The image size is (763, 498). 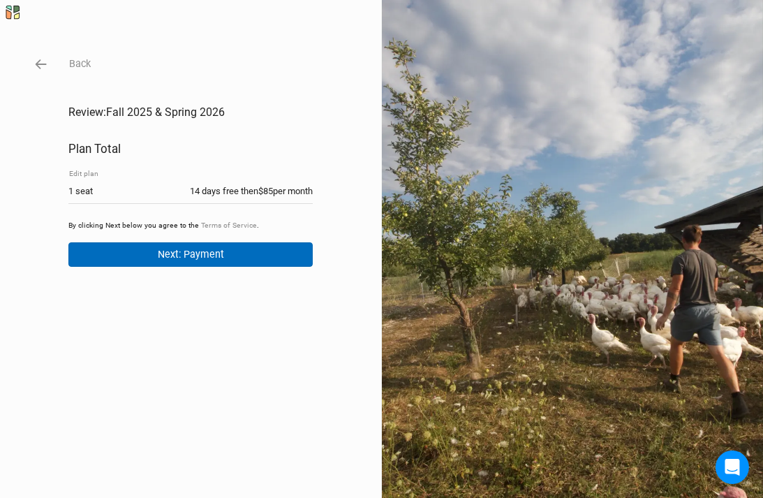 What do you see at coordinates (191, 112) in the screenshot?
I see `h1: Review: Fall 2025 & Spring 2026` at bounding box center [191, 112].